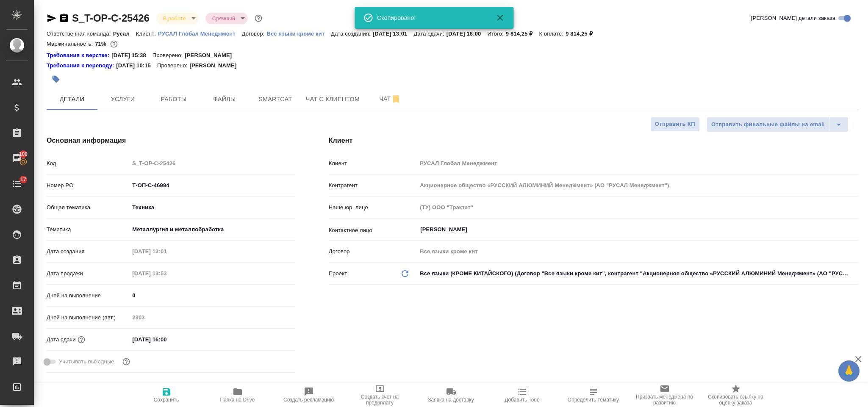 Image resolution: width=868 pixels, height=407 pixels. What do you see at coordinates (496, 33) in the screenshot?
I see `p: Итого:` at bounding box center [496, 33].